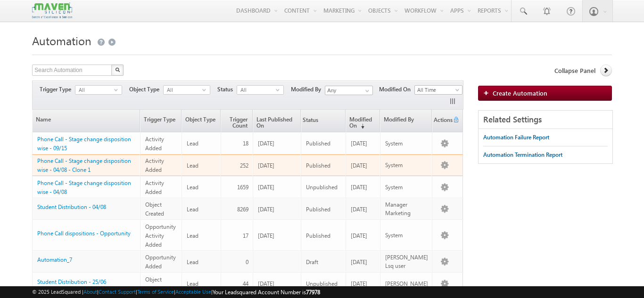 The width and height of the screenshot is (644, 298). What do you see at coordinates (361, 126) in the screenshot?
I see `span: (sorted descending)` at bounding box center [361, 126].